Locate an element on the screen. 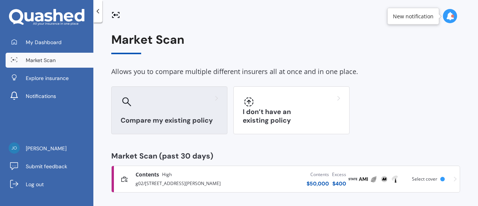  img: Tower is located at coordinates (395, 179).